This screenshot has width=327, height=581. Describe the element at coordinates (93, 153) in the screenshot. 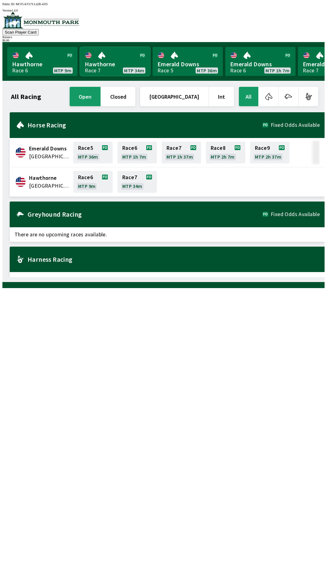

I see `a: Race5MTP 36m` at that location.